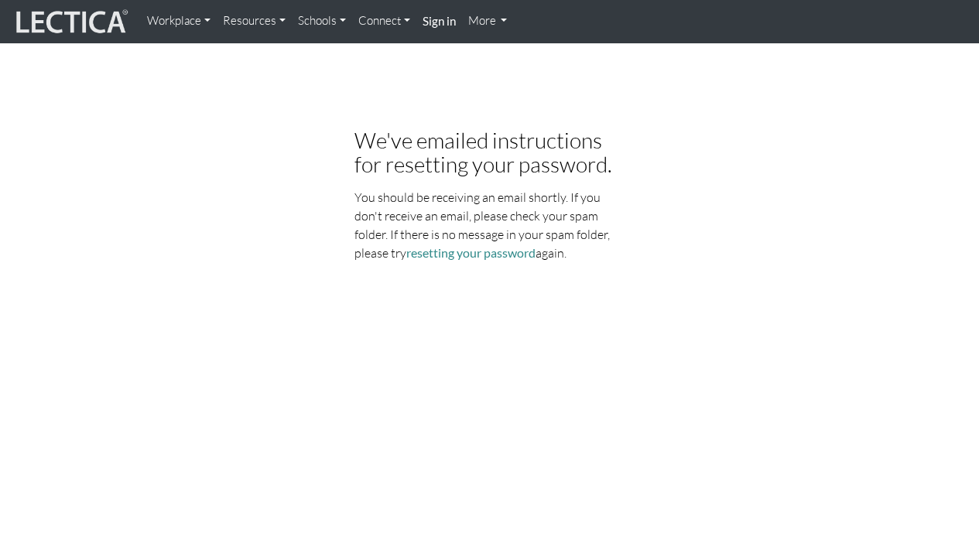 The image size is (979, 560). I want to click on p: You should be receiving an email shortly. If you don't receive an email, please check your spam f..., so click(490, 225).